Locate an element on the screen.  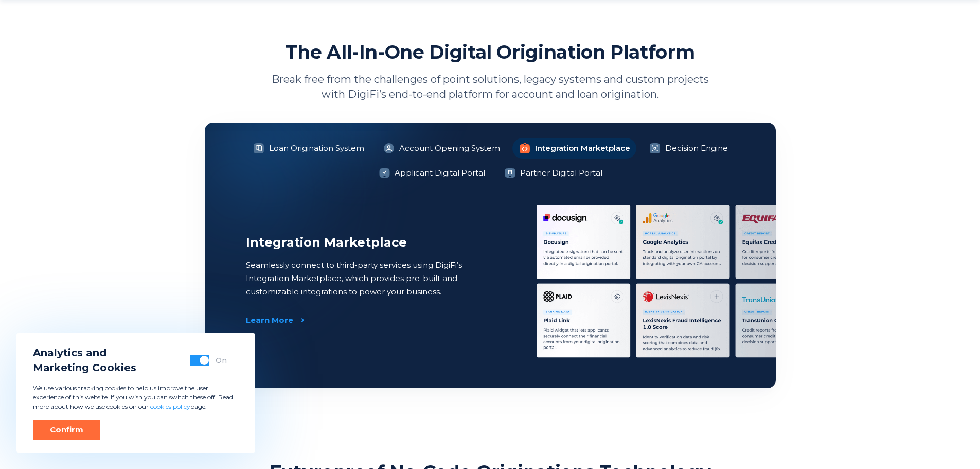
img: Integration Marketplace is located at coordinates (686, 281).